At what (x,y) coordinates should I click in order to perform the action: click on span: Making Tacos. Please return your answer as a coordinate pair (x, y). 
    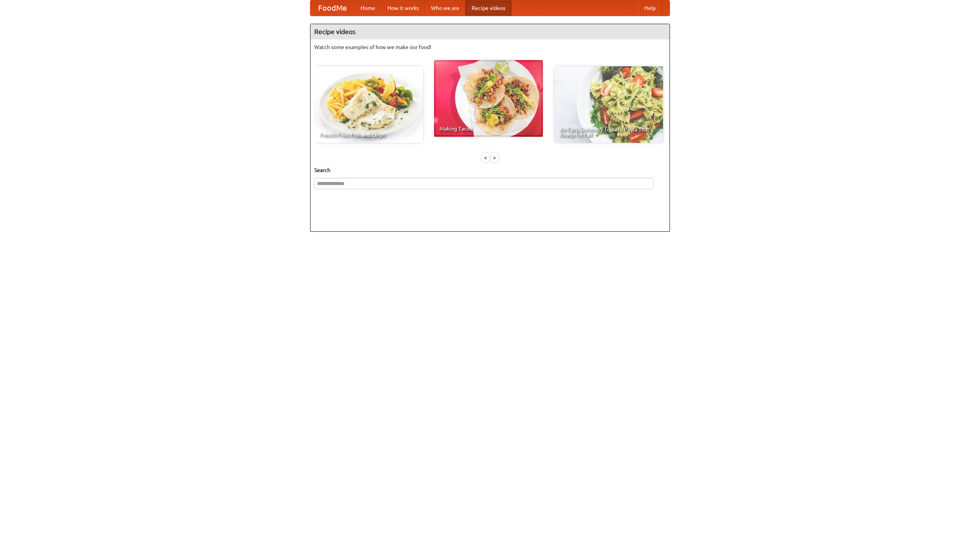
    Looking at the image, I should click on (488, 128).